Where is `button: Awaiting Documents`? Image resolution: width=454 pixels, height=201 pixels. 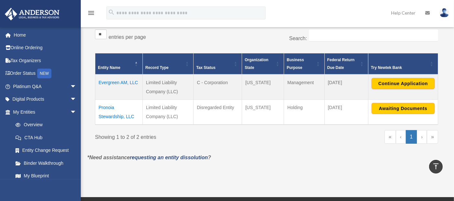
button: Awaiting Documents is located at coordinates (403, 108).